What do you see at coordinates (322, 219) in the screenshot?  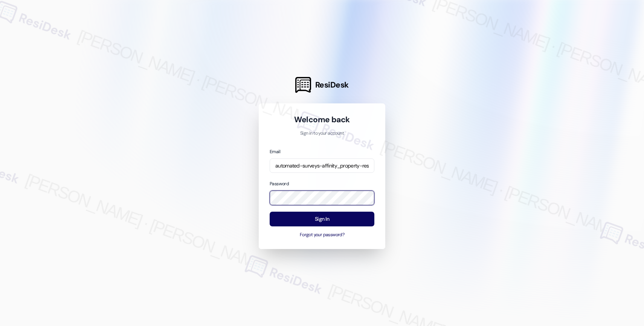 I see `button: Sign In` at bounding box center [322, 219].